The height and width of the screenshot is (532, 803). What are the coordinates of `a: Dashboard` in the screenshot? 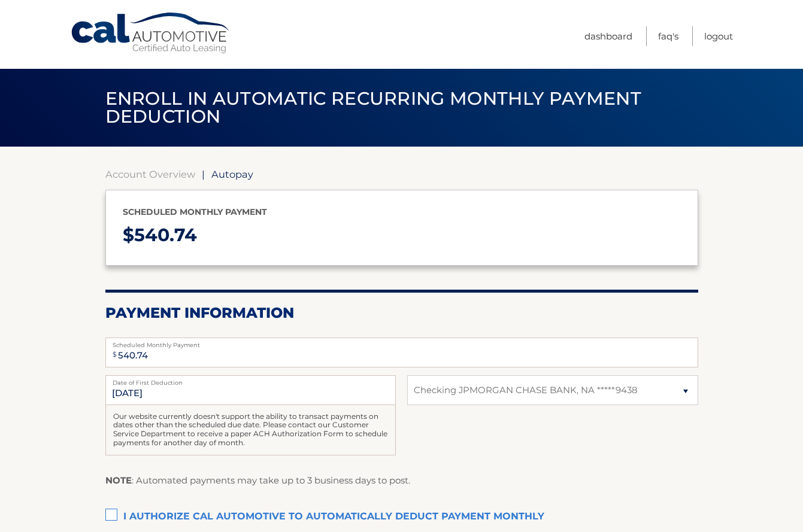 It's located at (608, 36).